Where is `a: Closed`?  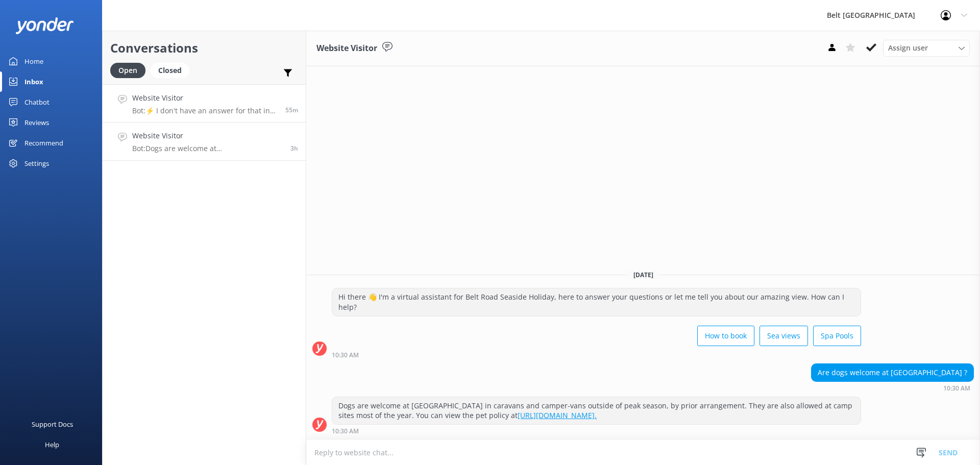
a: Closed is located at coordinates (173, 70).